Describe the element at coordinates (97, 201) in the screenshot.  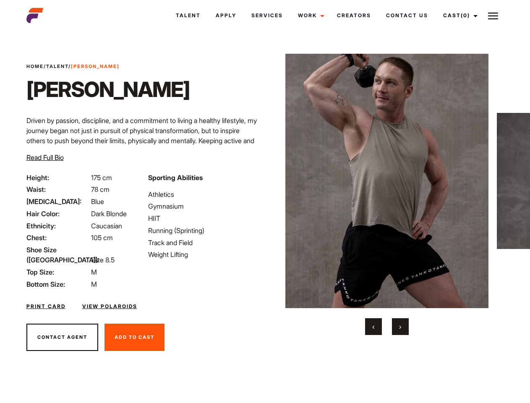
I see `span: Blue` at that location.